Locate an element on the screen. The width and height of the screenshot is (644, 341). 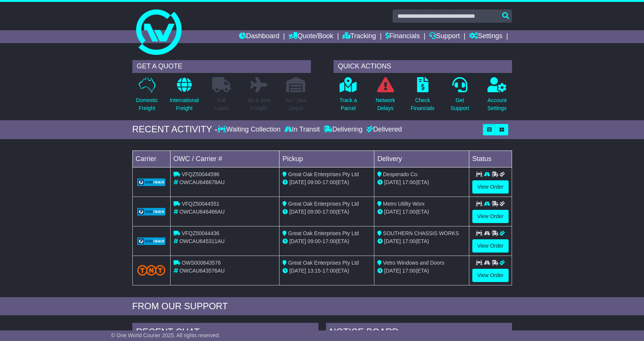
a: Support is located at coordinates (444, 37).